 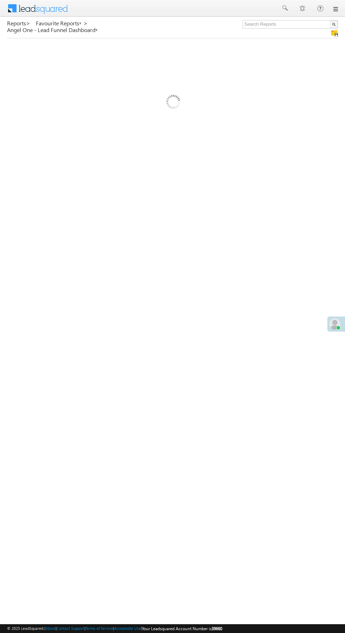 What do you see at coordinates (217, 628) in the screenshot?
I see `span: 39660` at bounding box center [217, 628].